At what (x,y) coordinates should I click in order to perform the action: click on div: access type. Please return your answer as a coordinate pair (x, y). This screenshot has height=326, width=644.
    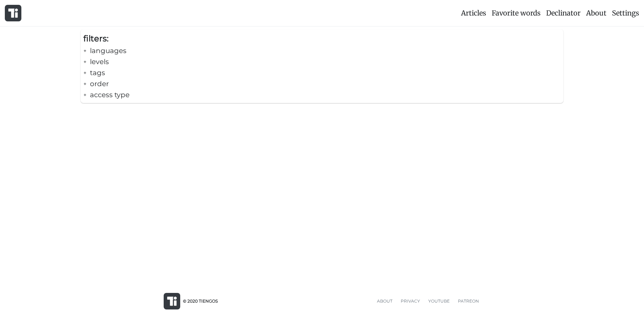
    Looking at the image, I should click on (322, 95).